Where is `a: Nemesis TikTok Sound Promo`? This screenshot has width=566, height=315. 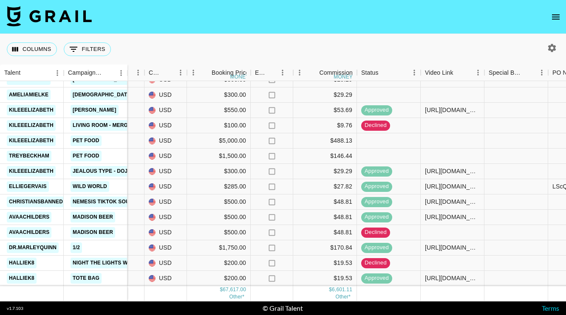 a: Nemesis TikTok Sound Promo is located at coordinates (115, 202).